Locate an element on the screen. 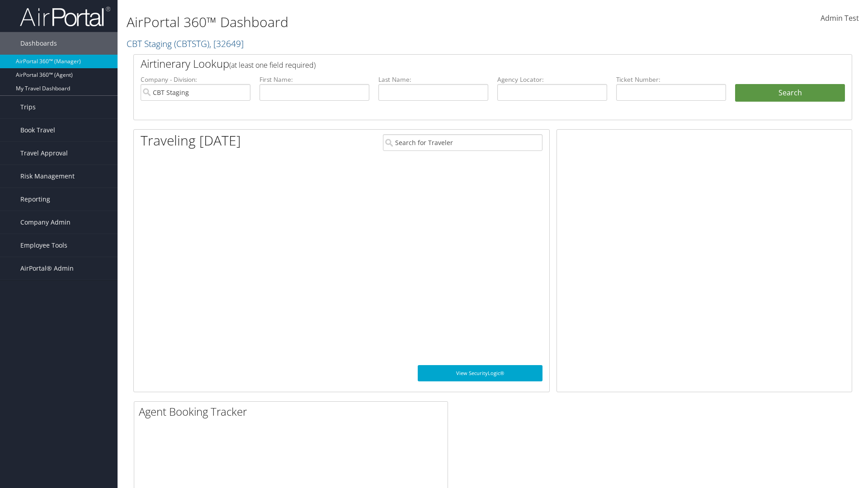 The width and height of the screenshot is (868, 488). label: Company - Division: is located at coordinates (195, 80).